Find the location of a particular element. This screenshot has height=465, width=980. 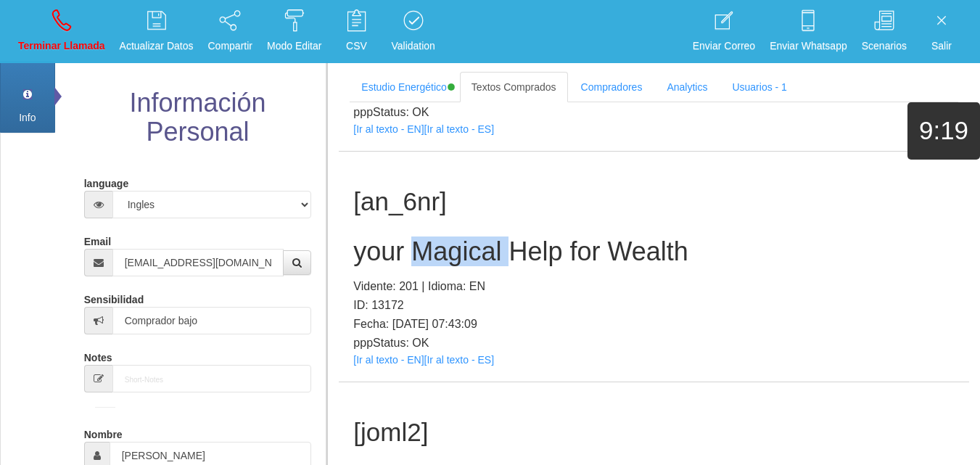

input: Sensibilidad is located at coordinates (212, 321).